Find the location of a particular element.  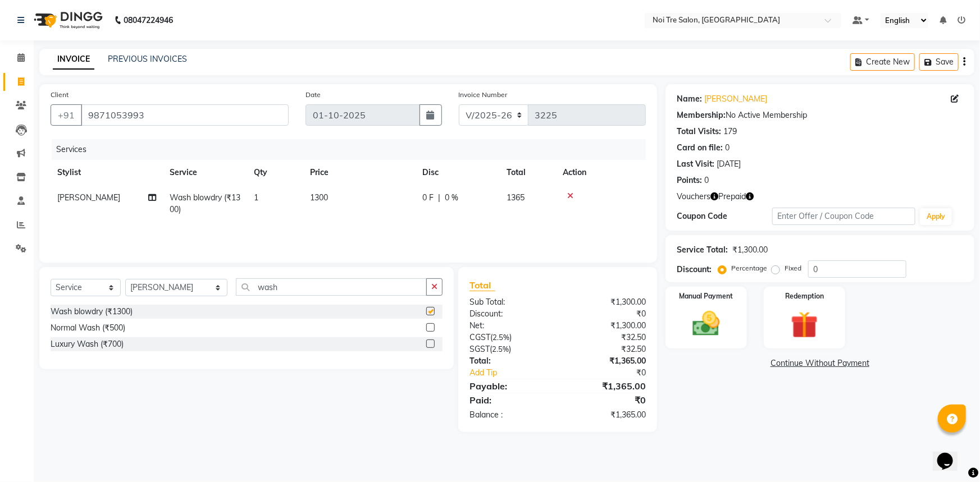

div: Service Total: is located at coordinates (702, 249).